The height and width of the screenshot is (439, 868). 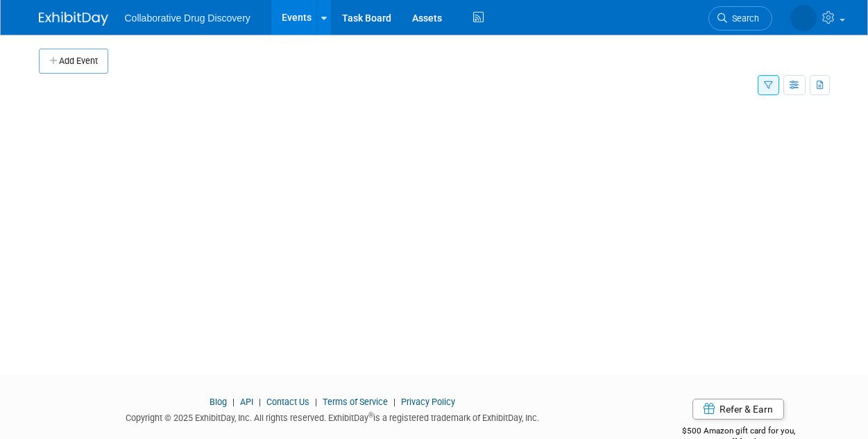 I want to click on a: Blog, so click(x=218, y=401).